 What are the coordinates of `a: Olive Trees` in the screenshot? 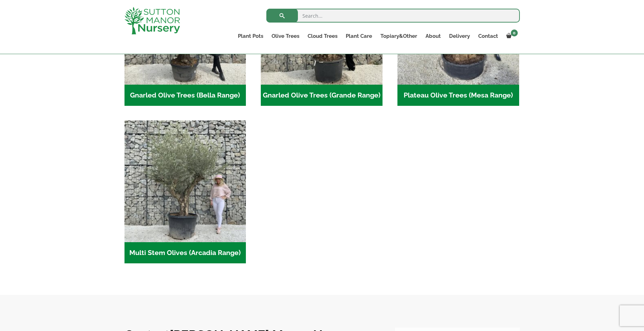 It's located at (286, 36).